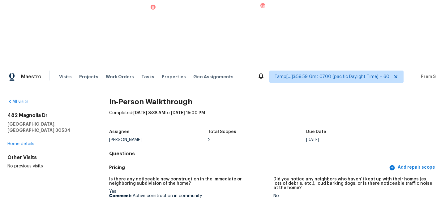 Image resolution: width=445 pixels, height=216 pixels. I want to click on h4: Questions, so click(274, 154).